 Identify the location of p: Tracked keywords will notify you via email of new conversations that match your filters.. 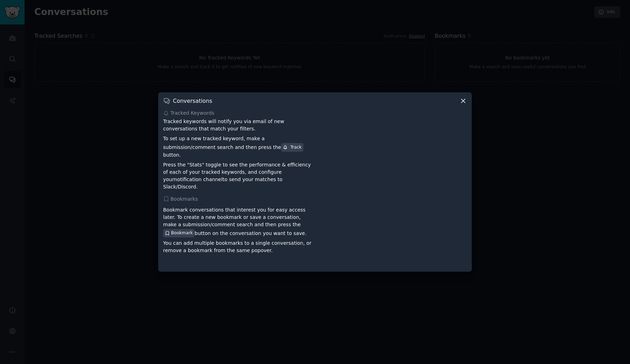
(237, 125).